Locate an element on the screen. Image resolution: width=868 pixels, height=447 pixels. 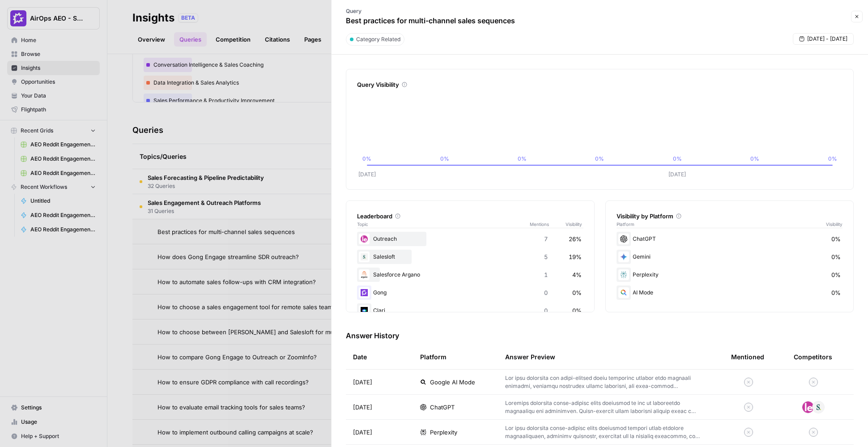
div: Salesloft is located at coordinates (471, 257).